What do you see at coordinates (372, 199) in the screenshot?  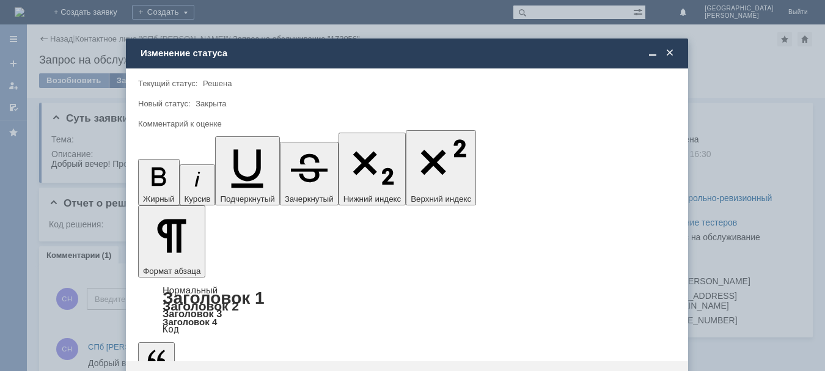 I see `span: Нижний индекс` at bounding box center [372, 199].